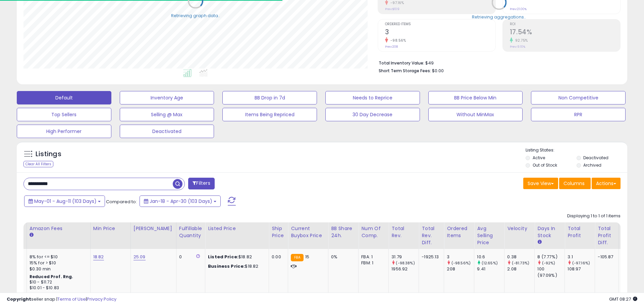 The width and height of the screenshot is (644, 306). Describe the element at coordinates (606, 184) in the screenshot. I see `button: Actions` at that location.